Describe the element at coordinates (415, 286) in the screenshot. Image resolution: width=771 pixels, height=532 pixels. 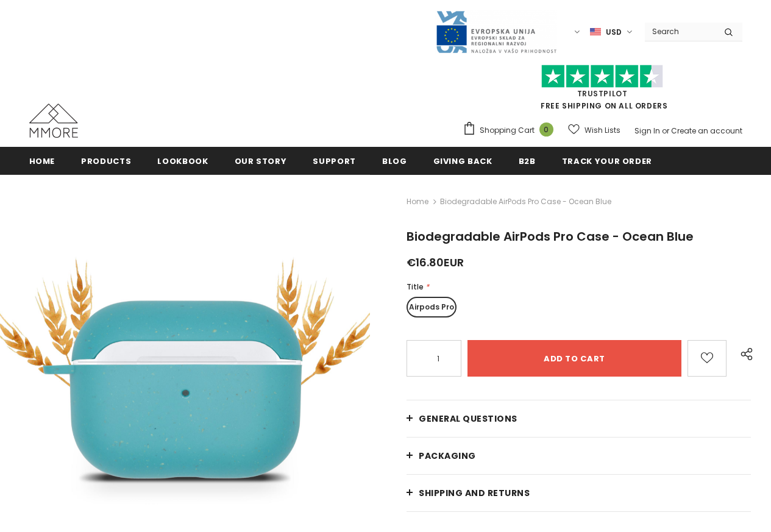
I see `span: Title` at that location.